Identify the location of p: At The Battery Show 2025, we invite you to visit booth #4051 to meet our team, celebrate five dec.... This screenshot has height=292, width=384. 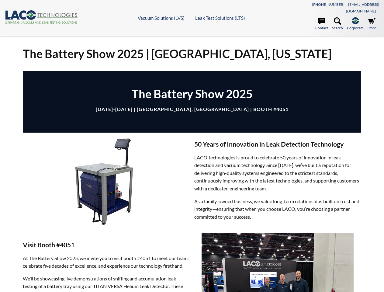
(106, 262).